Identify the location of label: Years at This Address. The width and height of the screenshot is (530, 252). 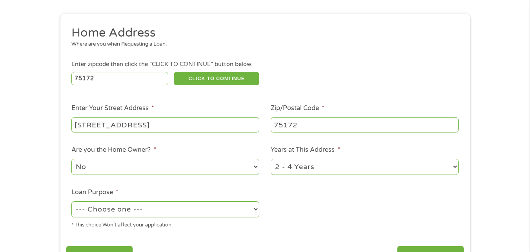
(305, 150).